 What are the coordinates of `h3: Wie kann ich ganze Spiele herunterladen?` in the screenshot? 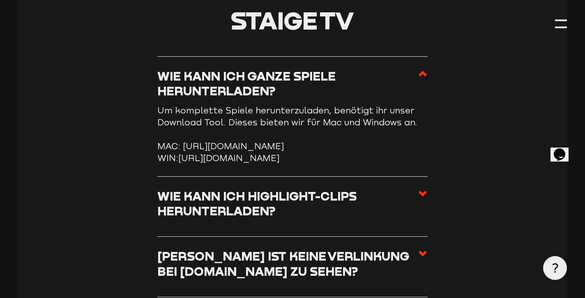 It's located at (287, 83).